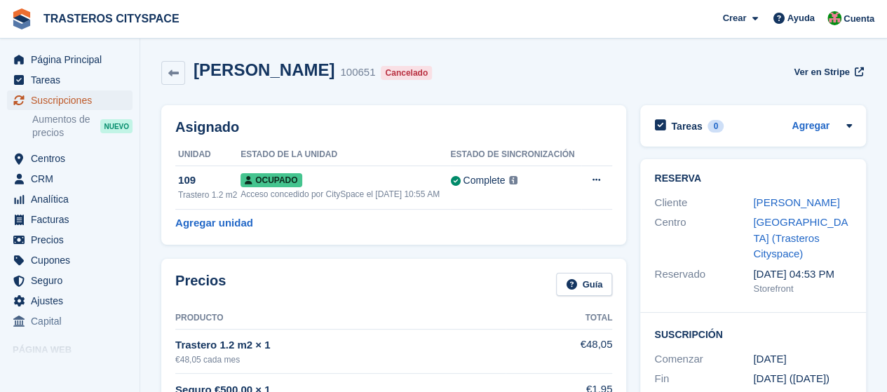 The width and height of the screenshot is (887, 392). What do you see at coordinates (703, 379) in the screenshot?
I see `div: Fin` at bounding box center [703, 379].